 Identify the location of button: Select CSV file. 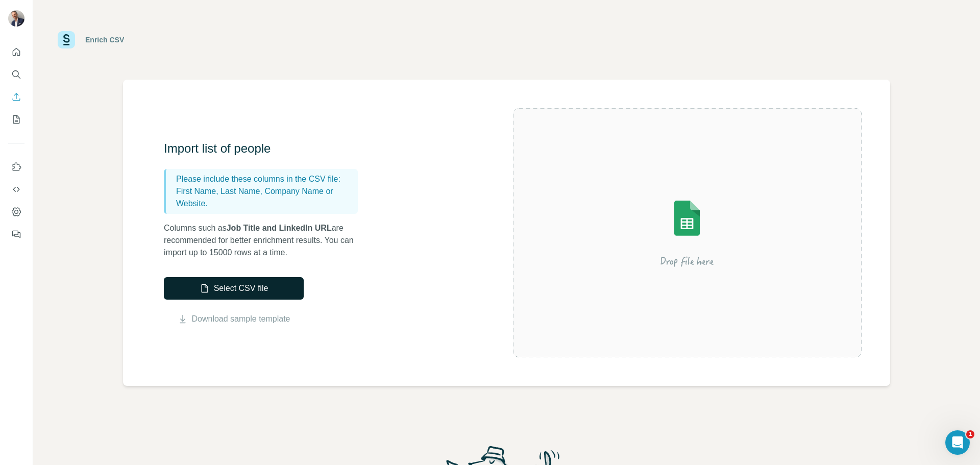
(234, 289).